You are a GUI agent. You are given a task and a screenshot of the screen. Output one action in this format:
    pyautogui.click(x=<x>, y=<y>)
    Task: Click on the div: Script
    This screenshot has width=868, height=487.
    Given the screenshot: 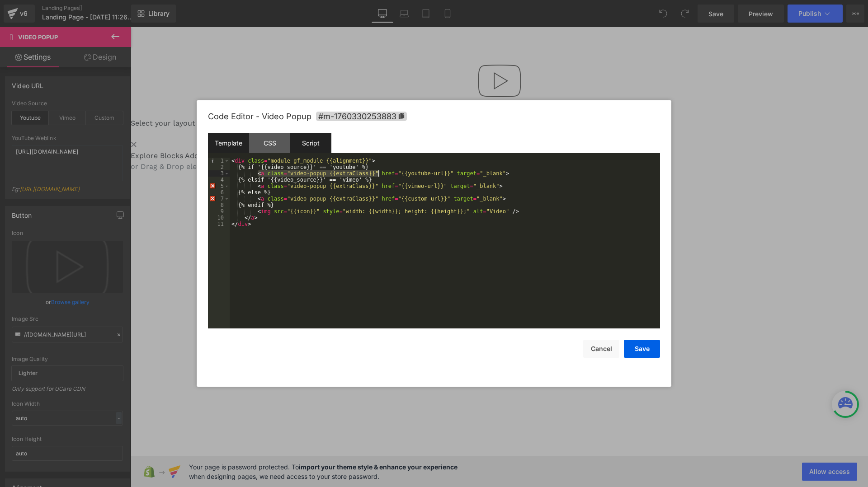 What is the action you would take?
    pyautogui.click(x=310, y=143)
    